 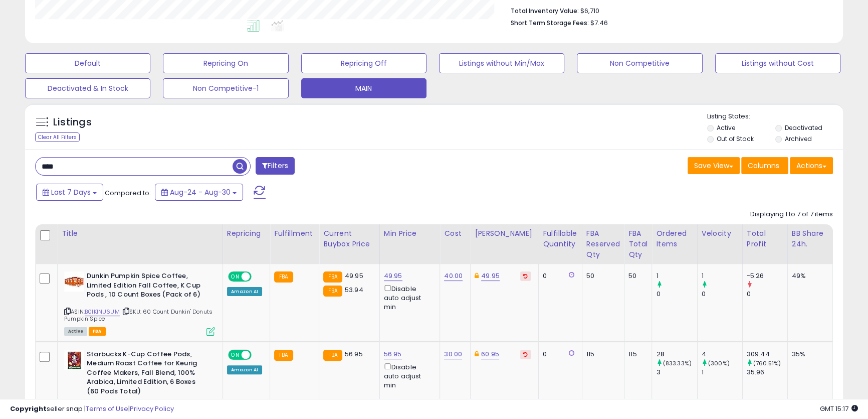 I want to click on button: Default, so click(x=88, y=63).